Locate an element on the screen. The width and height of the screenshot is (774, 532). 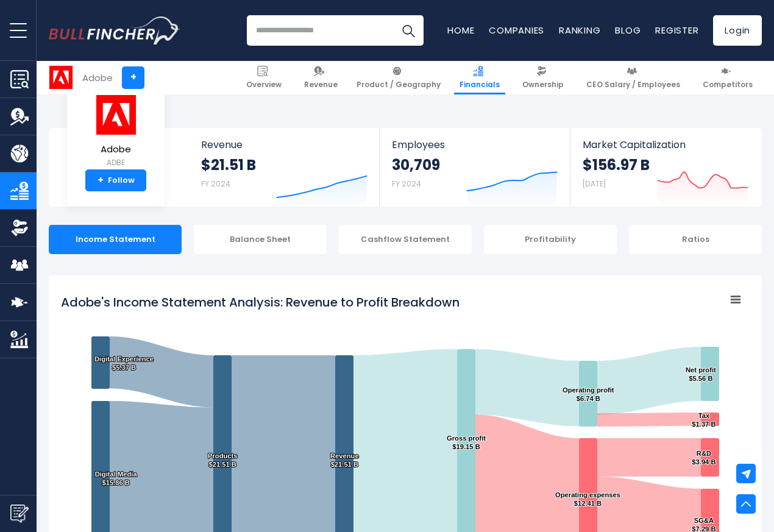
text: Operating expenses $12.41 B is located at coordinates (588, 499).